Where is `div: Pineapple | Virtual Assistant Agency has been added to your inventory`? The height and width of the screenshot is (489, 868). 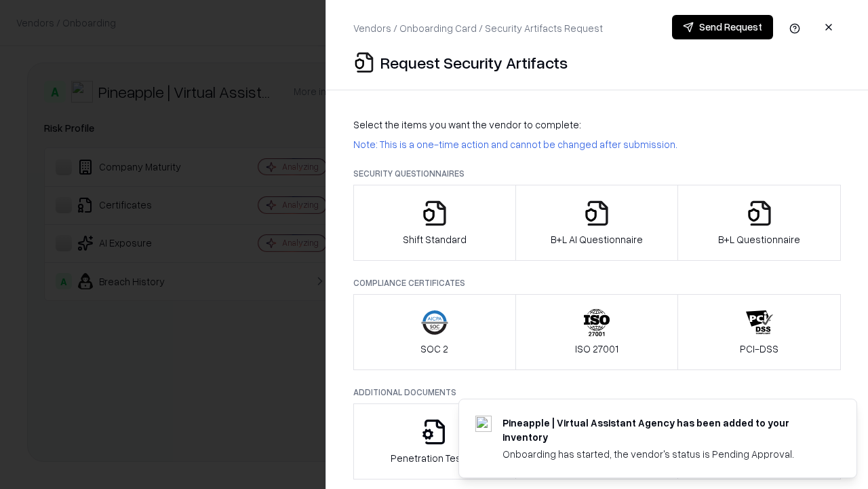 div: Pineapple | Virtual Assistant Agency has been added to your inventory is located at coordinates (664, 430).